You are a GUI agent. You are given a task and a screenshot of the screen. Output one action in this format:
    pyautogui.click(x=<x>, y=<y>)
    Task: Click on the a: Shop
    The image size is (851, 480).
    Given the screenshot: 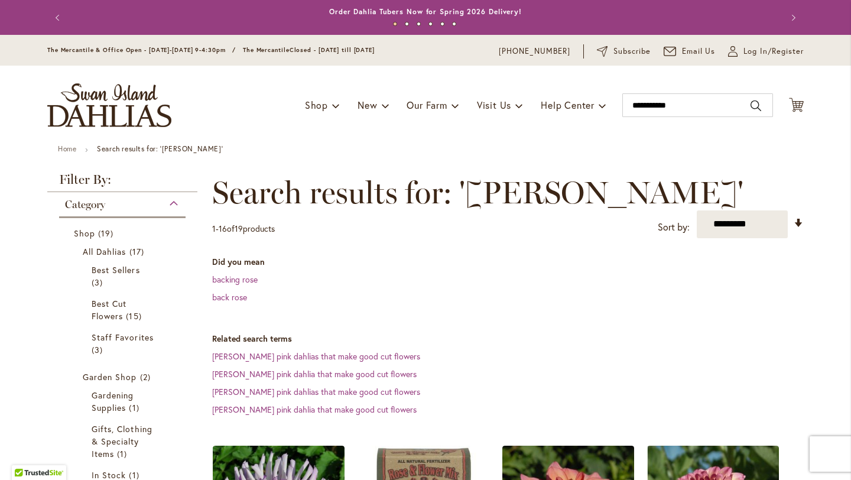 What is the action you would take?
    pyautogui.click(x=124, y=233)
    